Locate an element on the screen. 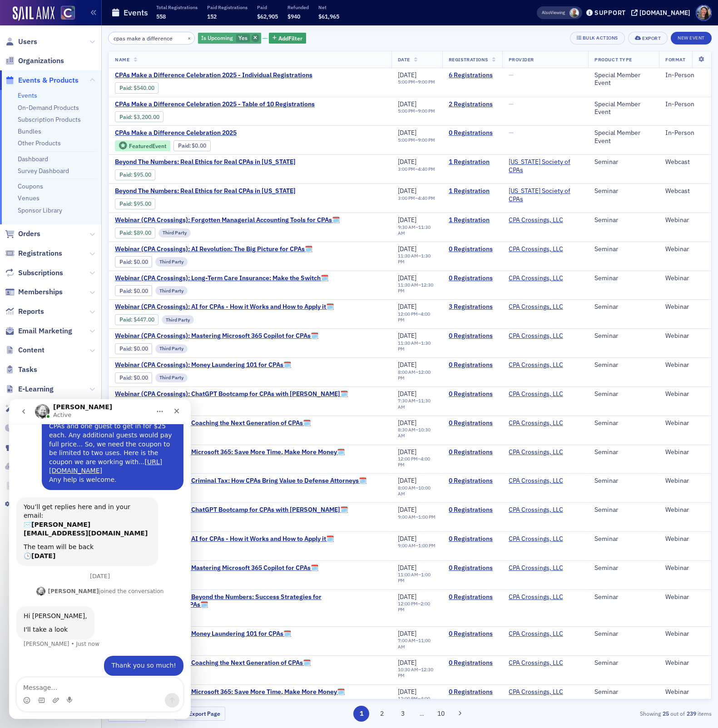  a: CPAs Make a Difference Celebration 2025 is located at coordinates (202, 133).